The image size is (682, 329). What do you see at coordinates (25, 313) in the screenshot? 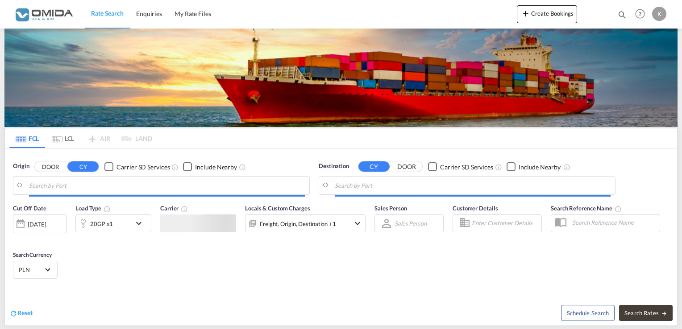
I see `span: Reset` at bounding box center [25, 313].